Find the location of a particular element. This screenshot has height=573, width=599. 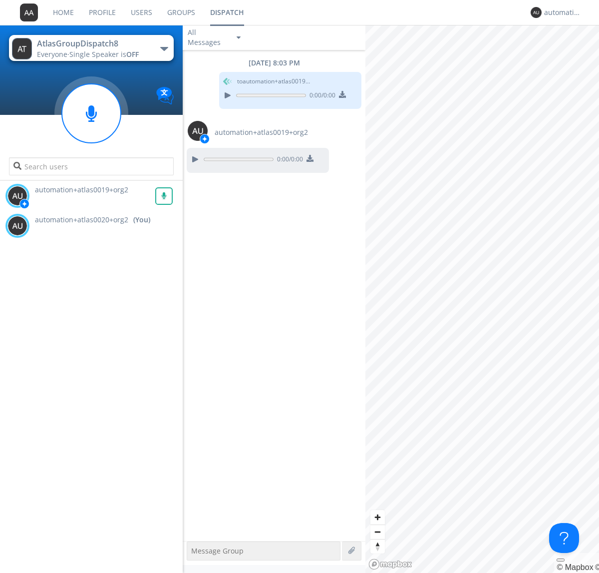

img: Translation enabled is located at coordinates (165, 95).